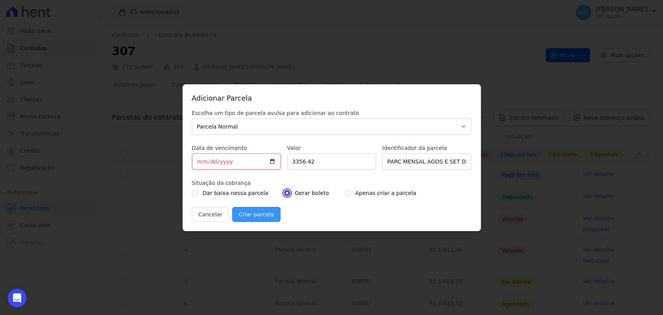  Describe the element at coordinates (235, 193) in the screenshot. I see `label: Dar baixa nessa parcela` at that location.